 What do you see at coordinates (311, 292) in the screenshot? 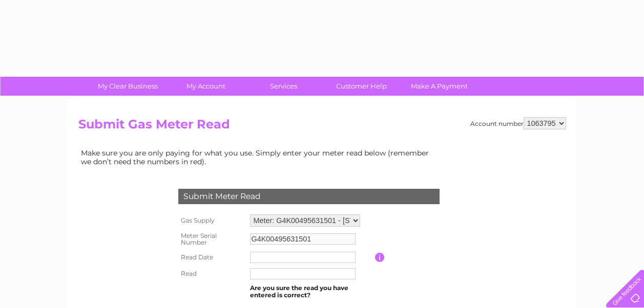
I see `td: Are you sure the read you have entered is correct?` at bounding box center [311, 292].